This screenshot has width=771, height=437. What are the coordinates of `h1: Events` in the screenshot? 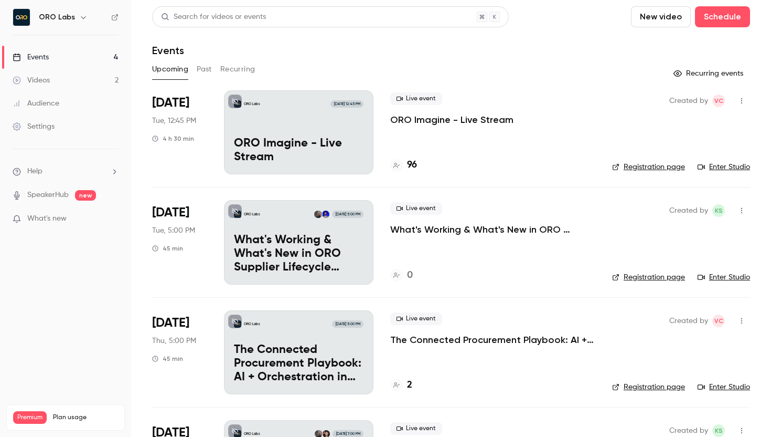 It's located at (168, 50).